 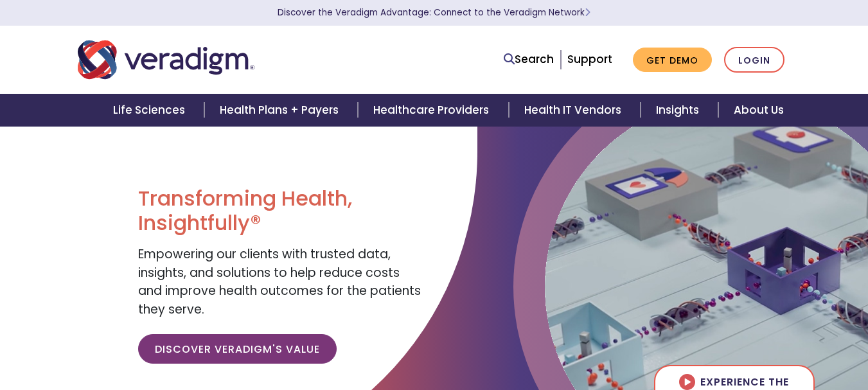 I want to click on a: About Us, so click(x=759, y=110).